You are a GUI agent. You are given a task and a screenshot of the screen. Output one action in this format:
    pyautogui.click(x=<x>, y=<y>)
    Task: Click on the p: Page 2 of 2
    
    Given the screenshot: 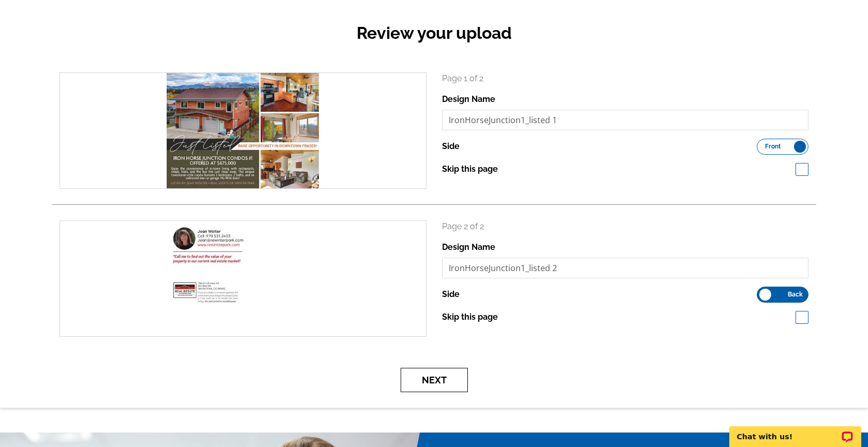 What is the action you would take?
    pyautogui.click(x=625, y=227)
    